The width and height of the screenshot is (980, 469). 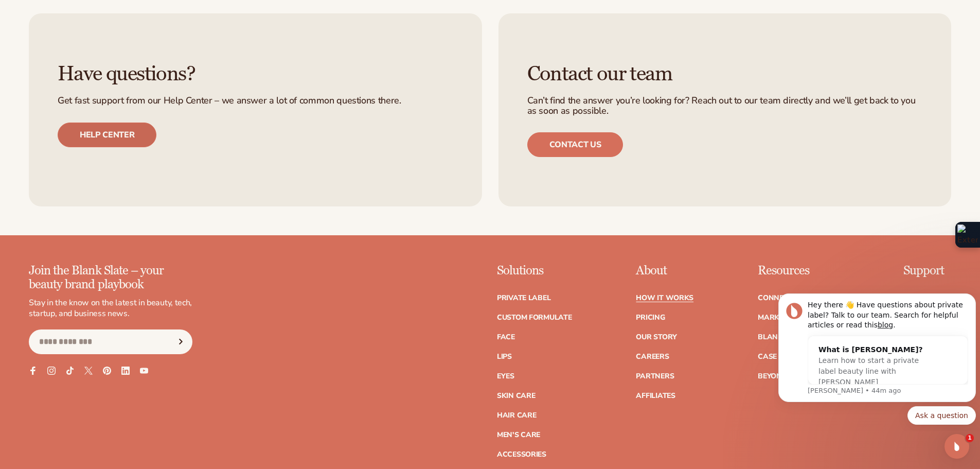 What do you see at coordinates (103, 63) in the screenshot?
I see `div: message notification from Lee, 44m ago. Hey there 👋 Have questions about private label? Talk to o...` at bounding box center [103, 63].